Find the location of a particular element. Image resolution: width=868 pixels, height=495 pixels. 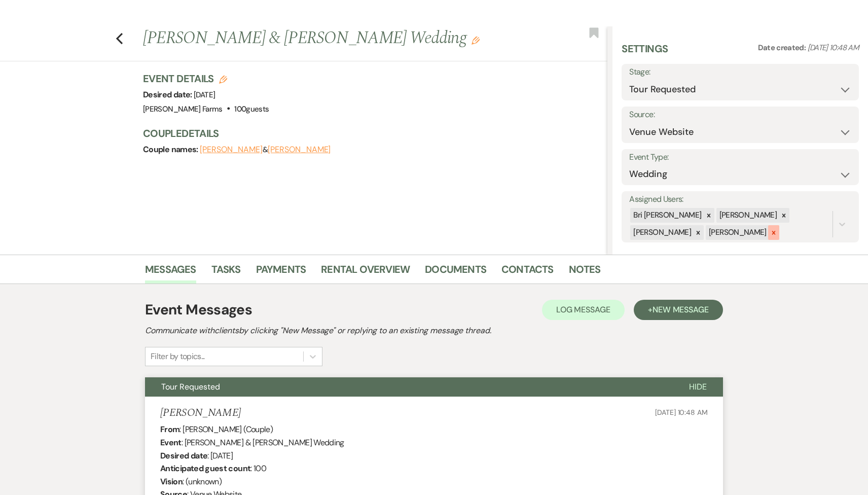

b: Desired date is located at coordinates (183, 455).